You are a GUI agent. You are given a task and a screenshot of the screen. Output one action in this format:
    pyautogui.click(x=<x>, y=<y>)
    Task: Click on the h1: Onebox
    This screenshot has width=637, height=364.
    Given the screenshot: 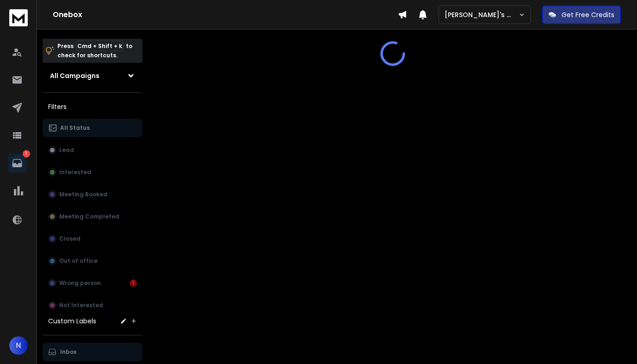 What is the action you would take?
    pyautogui.click(x=225, y=15)
    